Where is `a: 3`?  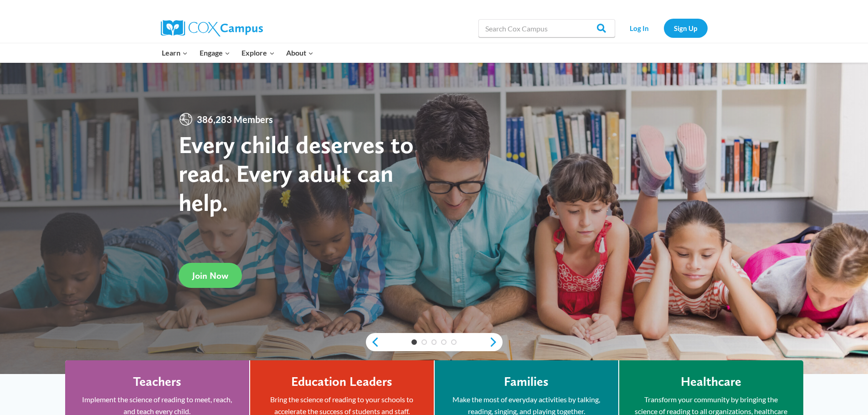 a: 3 is located at coordinates (434, 342).